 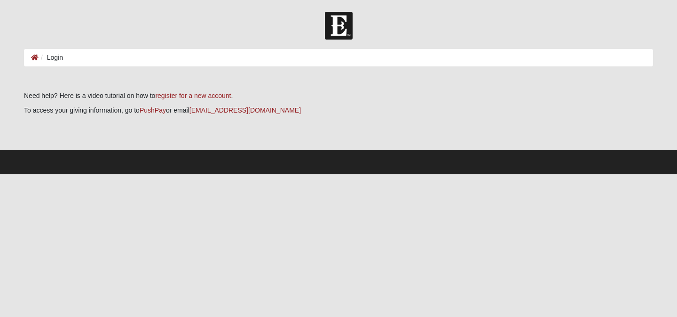 I want to click on li: Login, so click(x=51, y=57).